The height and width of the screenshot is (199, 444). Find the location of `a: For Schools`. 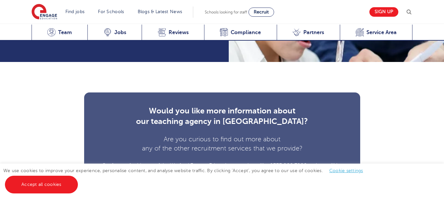

a: For Schools is located at coordinates (111, 11).